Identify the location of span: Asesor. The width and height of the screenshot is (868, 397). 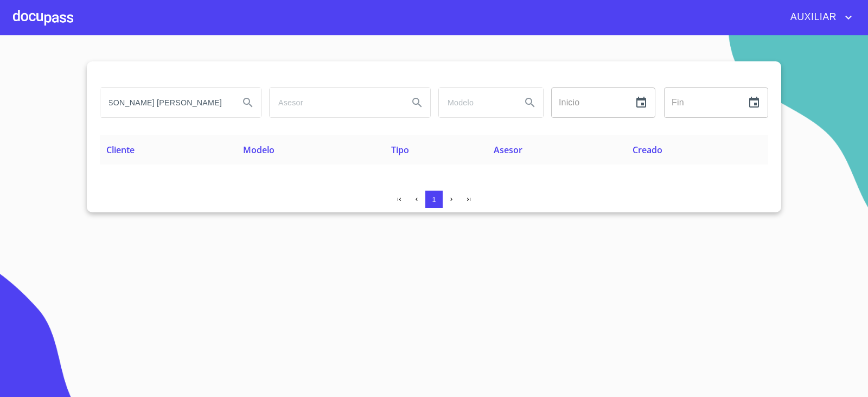
(508, 150).